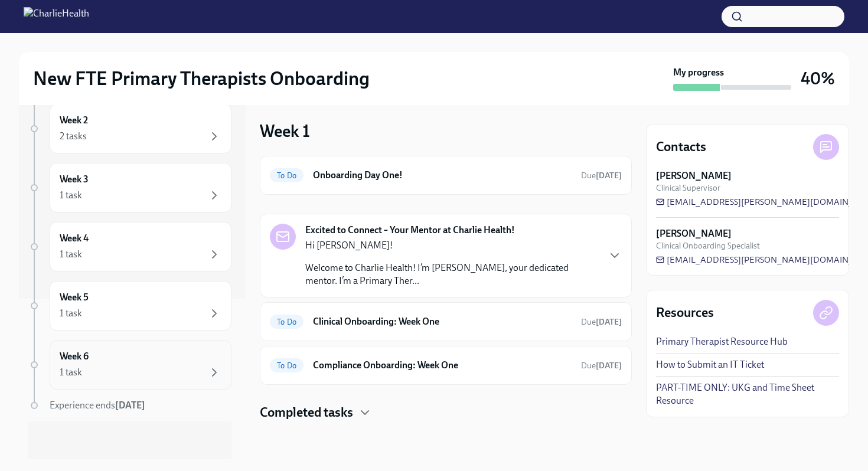 The height and width of the screenshot is (471, 868). What do you see at coordinates (747, 395) in the screenshot?
I see `a: PART-TIME ONLY: UKG and Time Sheet Resource` at bounding box center [747, 395].